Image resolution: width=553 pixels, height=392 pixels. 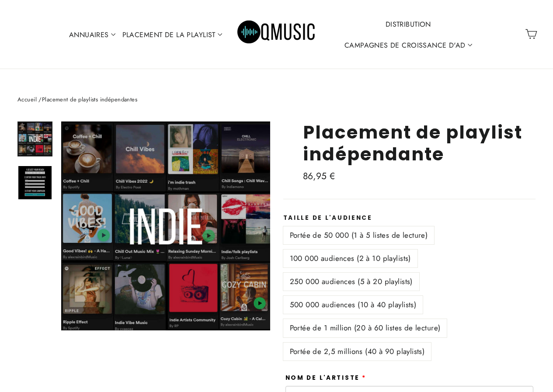 I want to click on font: Placement de playlist indépendante, so click(x=413, y=143).